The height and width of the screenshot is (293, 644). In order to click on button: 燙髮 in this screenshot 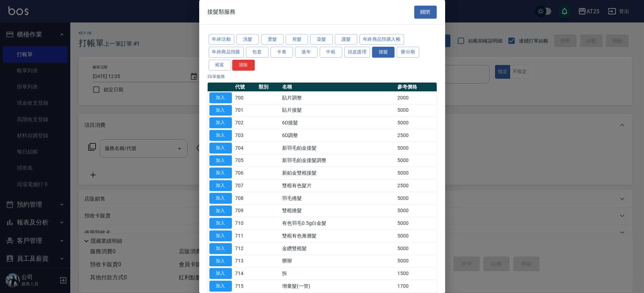, I will do `click(272, 39)`.